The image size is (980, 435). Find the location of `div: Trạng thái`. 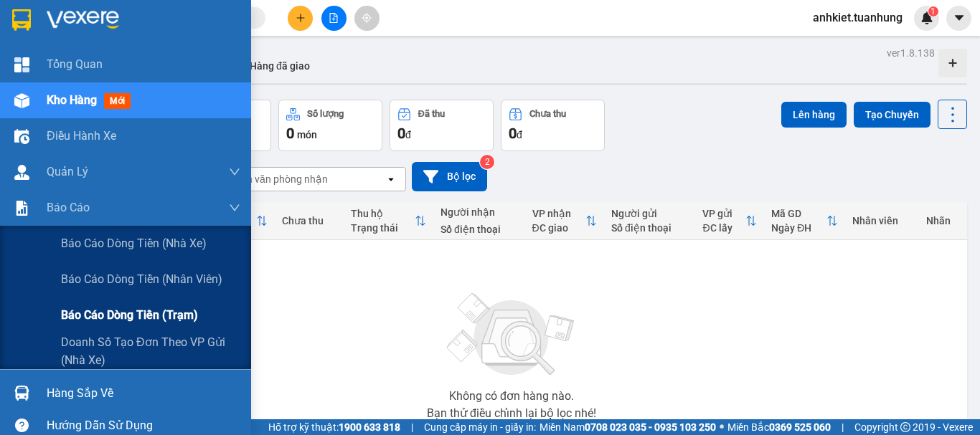

div: Trạng thái is located at coordinates (383, 228).